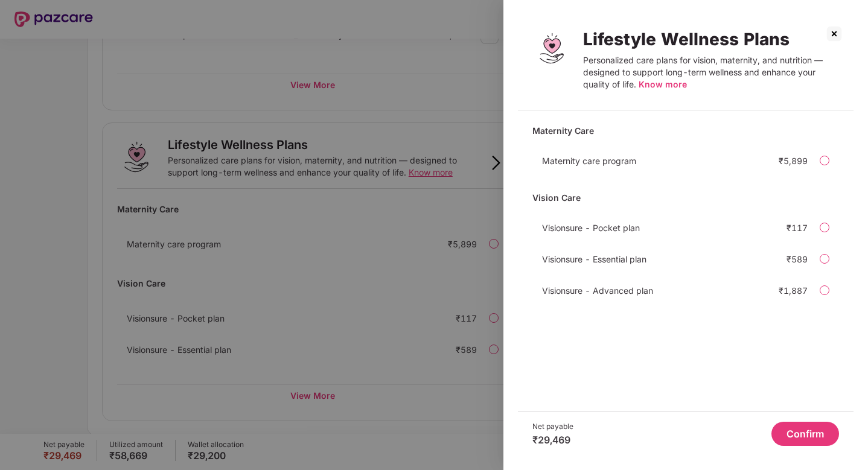 The height and width of the screenshot is (470, 868). Describe the element at coordinates (805, 434) in the screenshot. I see `button: Confirm` at that location.